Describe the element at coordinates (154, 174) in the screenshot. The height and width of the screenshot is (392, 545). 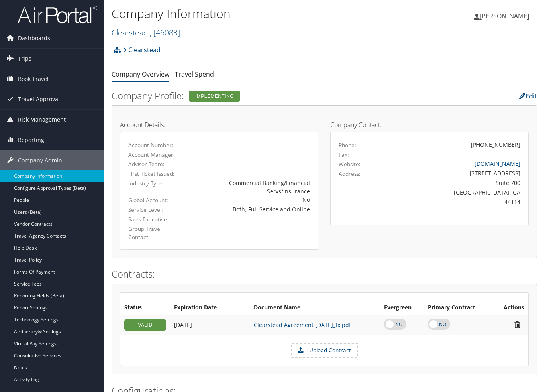
I see `label: First Ticket Issued:` at that location.